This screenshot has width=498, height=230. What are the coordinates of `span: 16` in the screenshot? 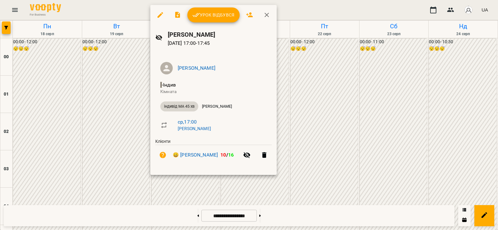 It's located at (231, 155).